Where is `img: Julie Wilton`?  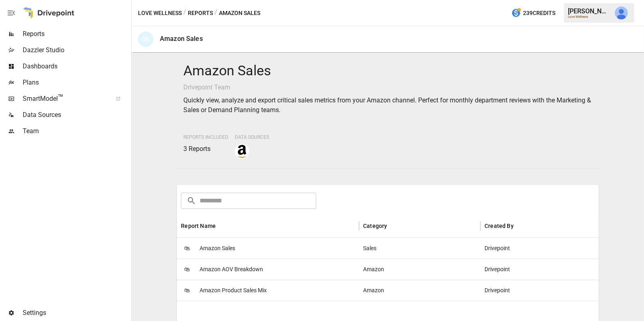 img: Julie Wilton is located at coordinates (621, 13).